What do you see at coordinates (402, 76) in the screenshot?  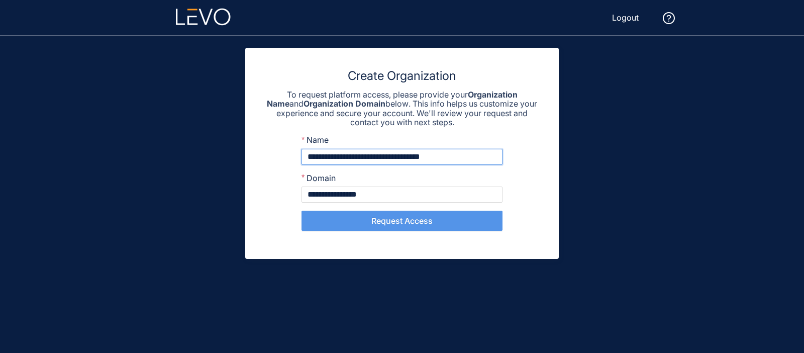 I see `h3: Create Organization` at bounding box center [402, 76].